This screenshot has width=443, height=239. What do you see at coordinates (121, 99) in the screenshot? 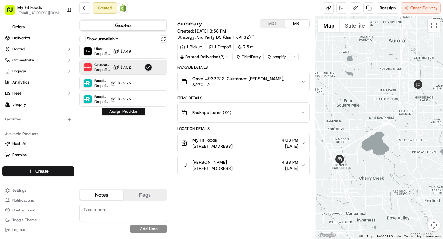
I see `button: $75.75` at bounding box center [121, 99].